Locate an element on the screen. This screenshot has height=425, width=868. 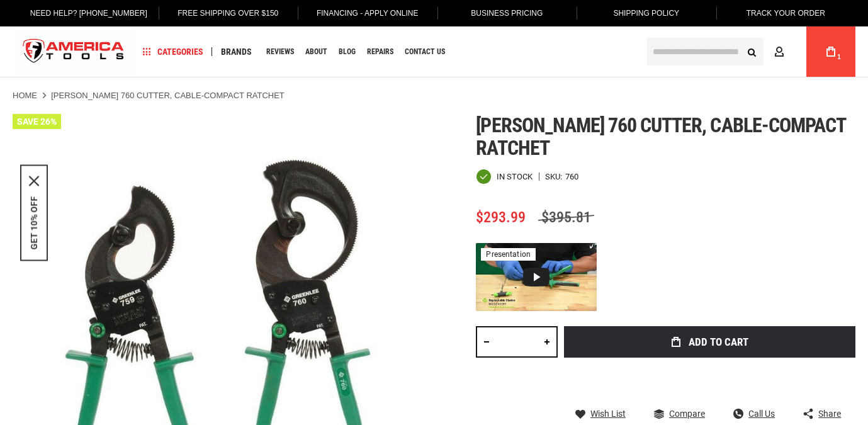
span: Blog is located at coordinates (347, 52).